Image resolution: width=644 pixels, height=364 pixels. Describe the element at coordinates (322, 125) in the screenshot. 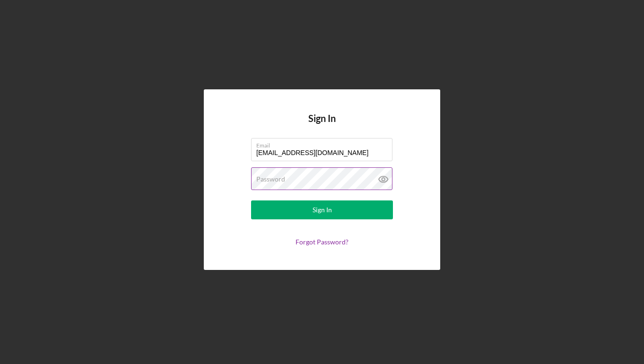

I see `h4: Sign In` at that location.